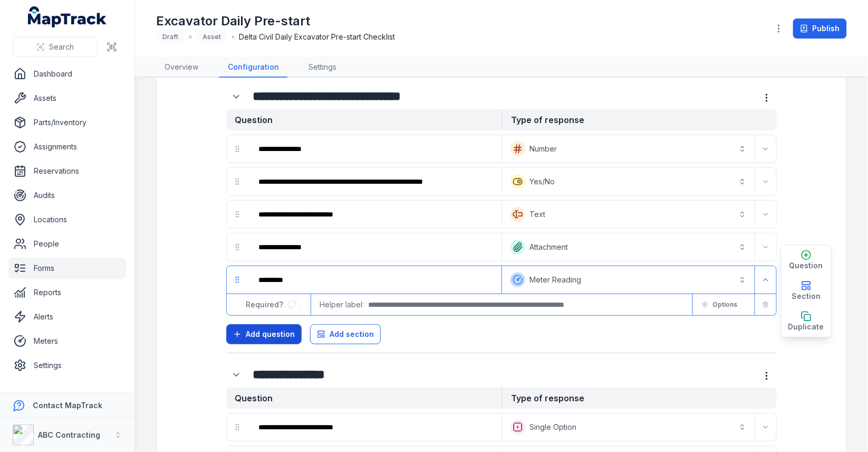 This screenshot has width=868, height=452. I want to click on div: :r1nc:-form-item-label, so click(375, 247).